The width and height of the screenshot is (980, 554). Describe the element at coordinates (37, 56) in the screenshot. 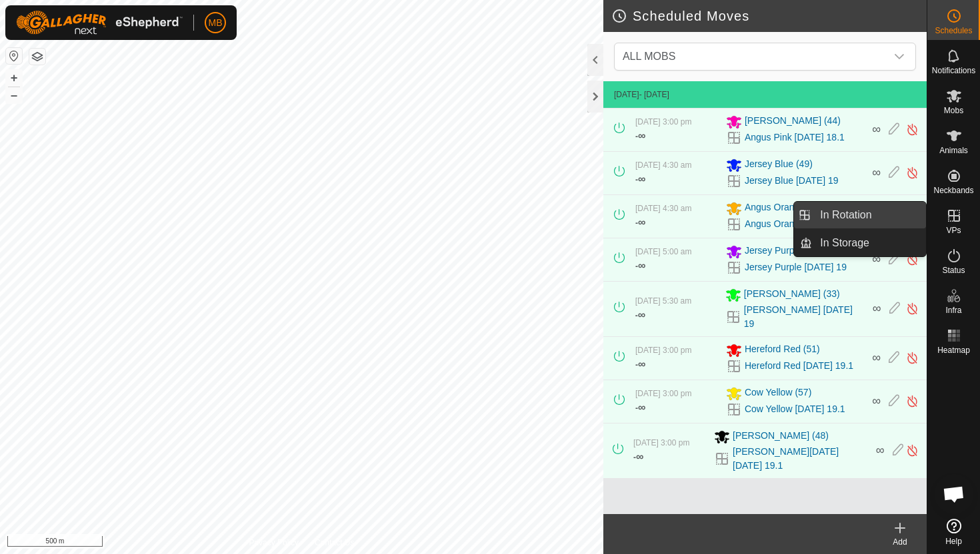

I see `button: Map Layers` at that location.